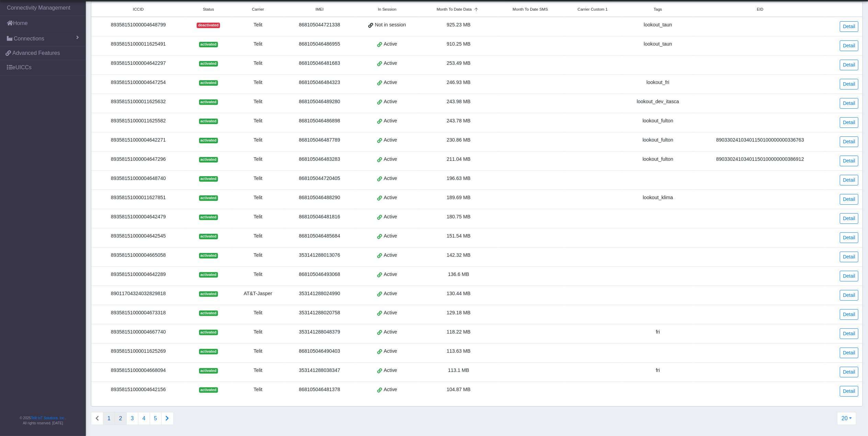  What do you see at coordinates (320, 236) in the screenshot?
I see `div: 868105046485684` at bounding box center [320, 236].